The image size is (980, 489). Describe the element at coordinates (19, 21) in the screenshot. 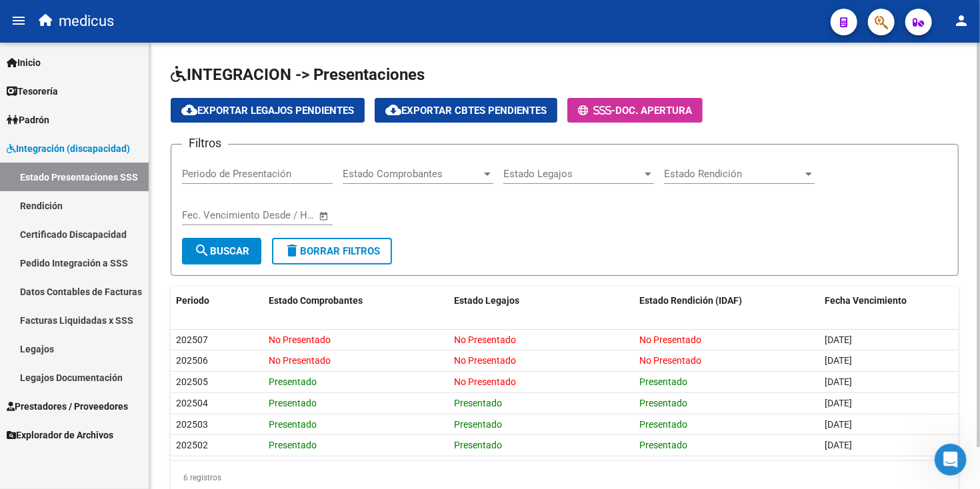

I see `mat-icon: menu` at that location.